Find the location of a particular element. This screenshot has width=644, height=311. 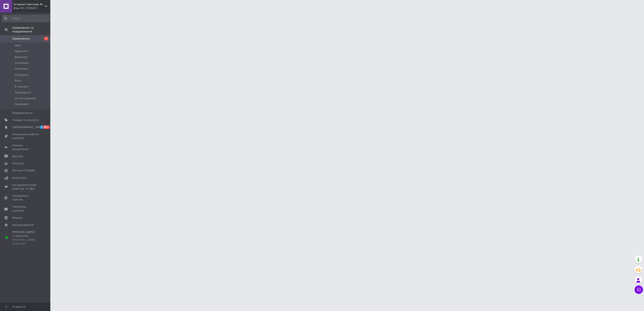

span: Товари та послуги is located at coordinates (25, 120).